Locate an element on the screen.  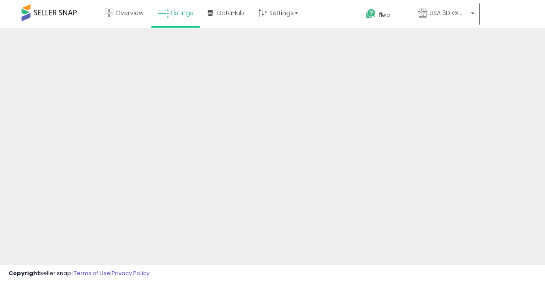
a: Terms of Use is located at coordinates (92, 273).